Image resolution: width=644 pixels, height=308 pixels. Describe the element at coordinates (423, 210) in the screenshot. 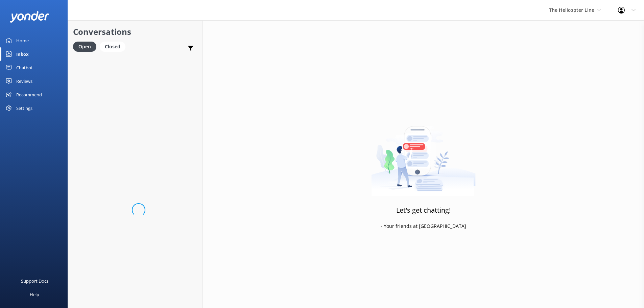

I see `h3: Let's get chatting!` at that location.